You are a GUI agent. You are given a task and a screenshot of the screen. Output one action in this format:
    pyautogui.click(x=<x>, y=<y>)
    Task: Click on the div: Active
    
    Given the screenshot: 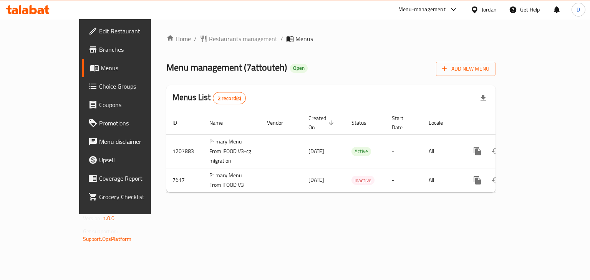 What is the action you would take?
    pyautogui.click(x=361, y=152)
    